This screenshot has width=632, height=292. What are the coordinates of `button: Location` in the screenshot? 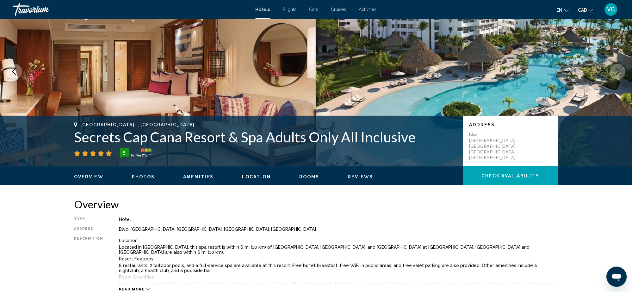 It's located at (256, 177).